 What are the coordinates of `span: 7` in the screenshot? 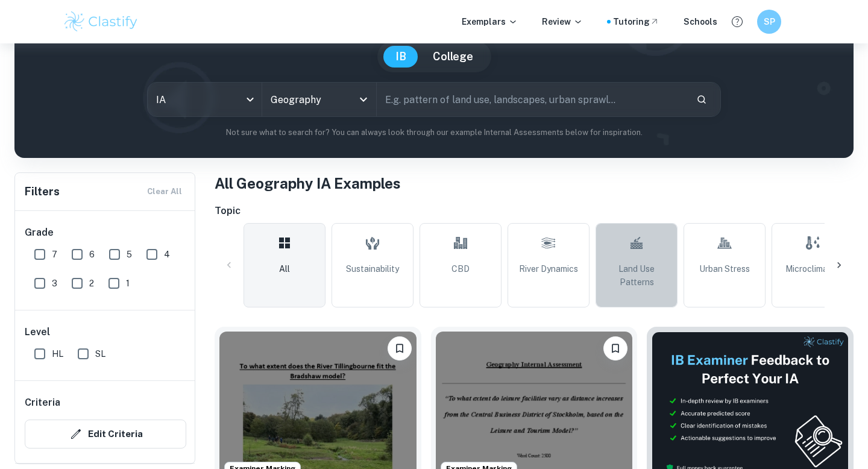 It's located at (54, 254).